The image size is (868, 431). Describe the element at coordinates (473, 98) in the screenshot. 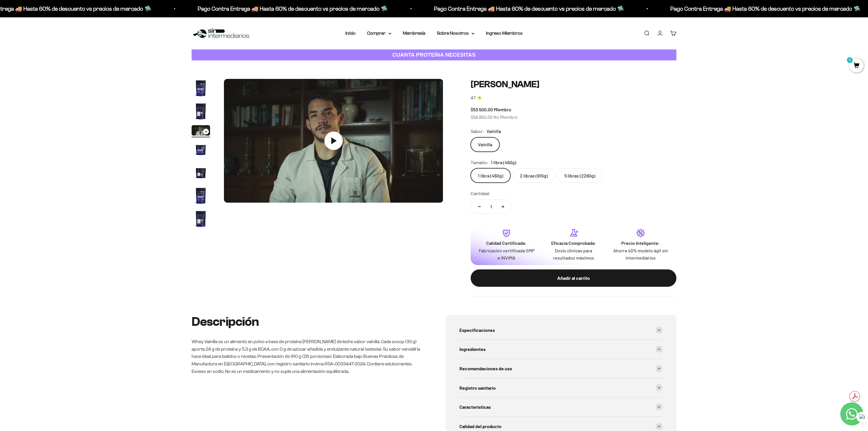

I see `span: 4.7` at that location.